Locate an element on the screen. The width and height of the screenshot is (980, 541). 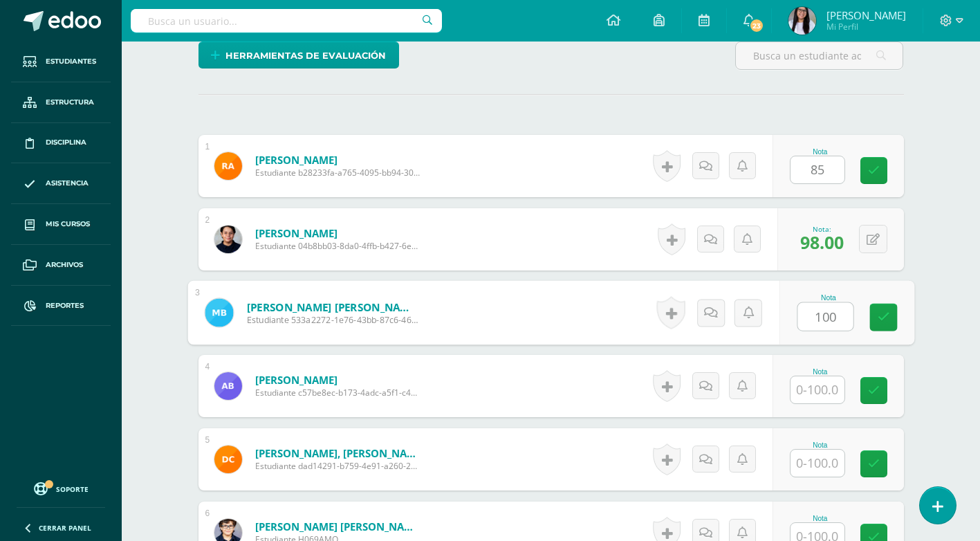
span: 98.00 is located at coordinates (821, 242).